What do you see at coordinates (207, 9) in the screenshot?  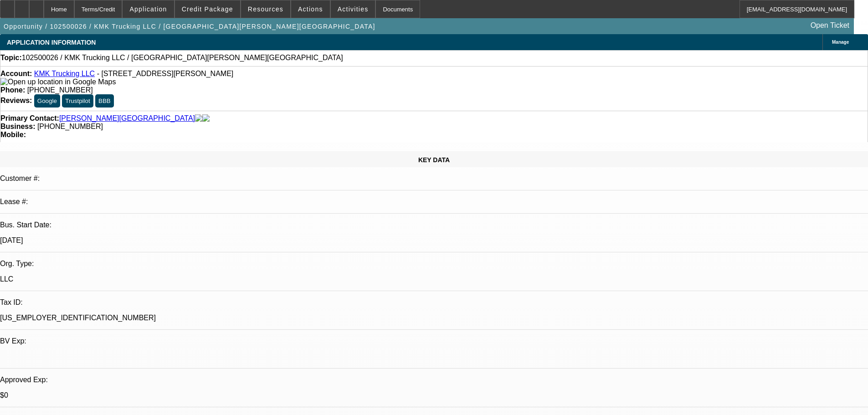 I see `button: Credit Package` at bounding box center [207, 9].